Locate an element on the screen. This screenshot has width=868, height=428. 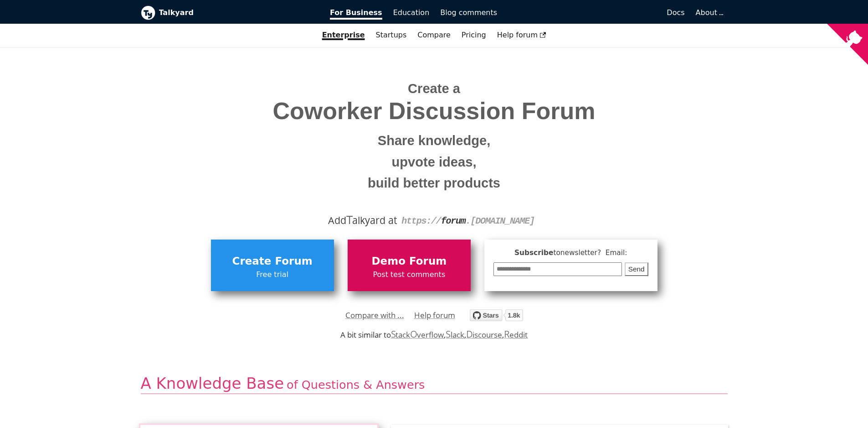
span: of Questions & Answers is located at coordinates (355, 385).